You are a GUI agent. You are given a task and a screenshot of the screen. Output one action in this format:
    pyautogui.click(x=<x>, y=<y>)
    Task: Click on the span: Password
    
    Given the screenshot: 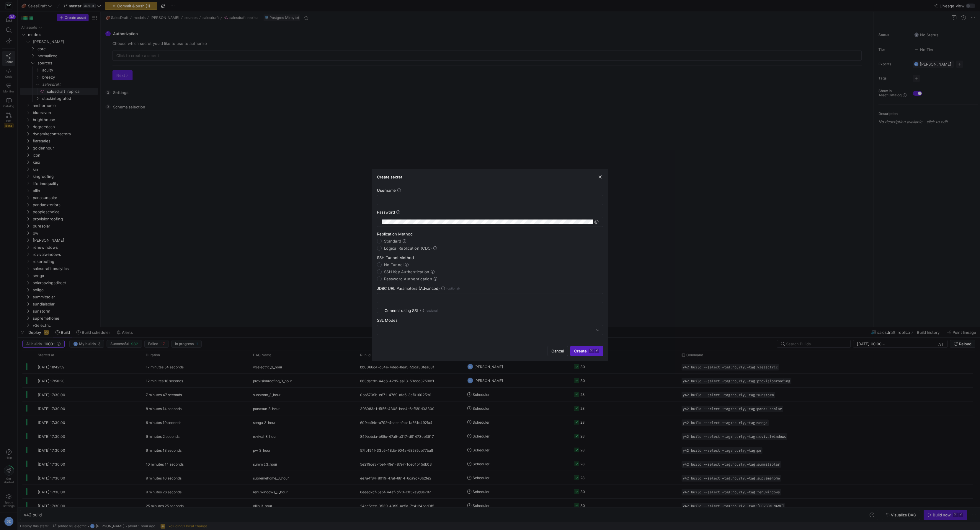 What is the action you would take?
    pyautogui.click(x=386, y=212)
    